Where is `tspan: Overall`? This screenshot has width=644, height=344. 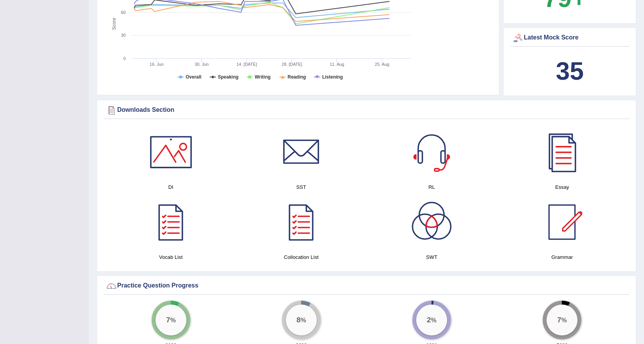
tspan: Overall is located at coordinates (193, 77).